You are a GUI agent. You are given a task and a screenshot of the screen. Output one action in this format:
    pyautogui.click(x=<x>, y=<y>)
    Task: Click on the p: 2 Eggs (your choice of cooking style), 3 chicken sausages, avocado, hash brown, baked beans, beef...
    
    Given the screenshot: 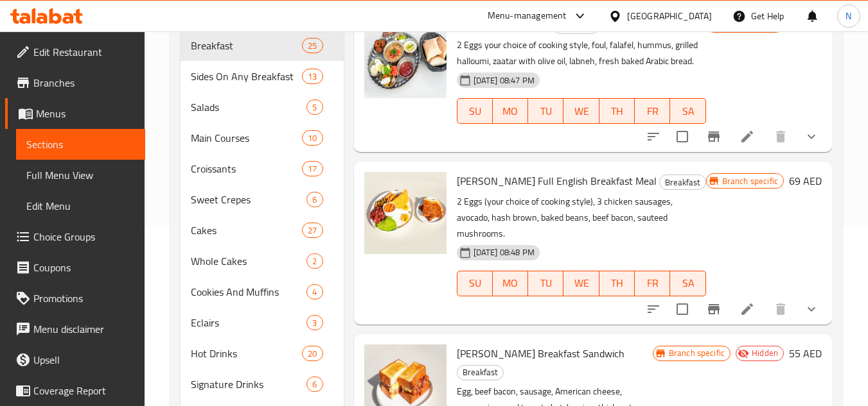 What is the action you would take?
    pyautogui.click(x=581, y=217)
    